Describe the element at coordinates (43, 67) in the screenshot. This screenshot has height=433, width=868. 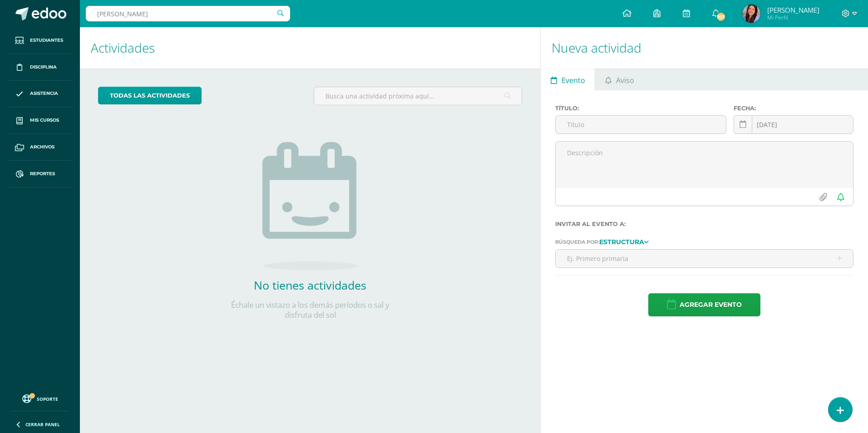
I see `span: Disciplina` at that location.